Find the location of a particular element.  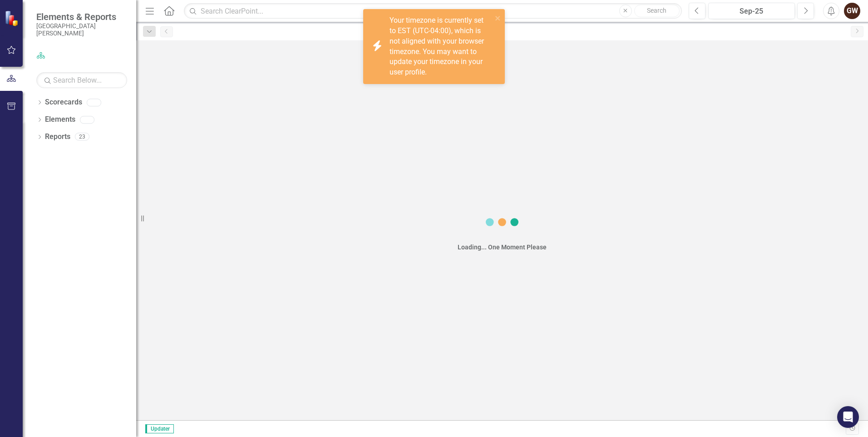

span: Search is located at coordinates (656, 11).